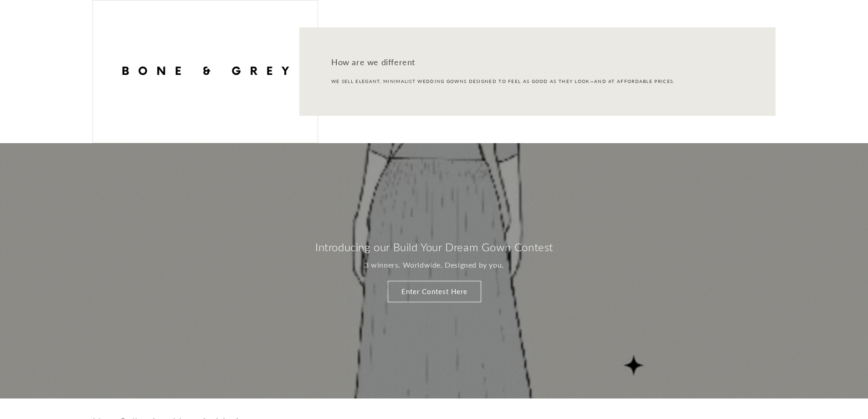 This screenshot has height=419, width=868. I want to click on p: We sell elegant, minimalist wedding gowns designed to feel as good as they look—and at affordable..., so click(503, 81).